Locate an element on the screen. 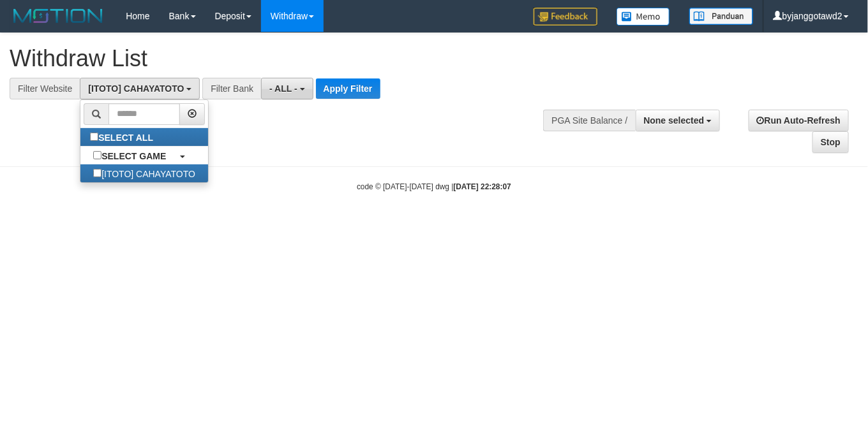 The width and height of the screenshot is (868, 427). input: SELECT GAME is located at coordinates (97, 155).